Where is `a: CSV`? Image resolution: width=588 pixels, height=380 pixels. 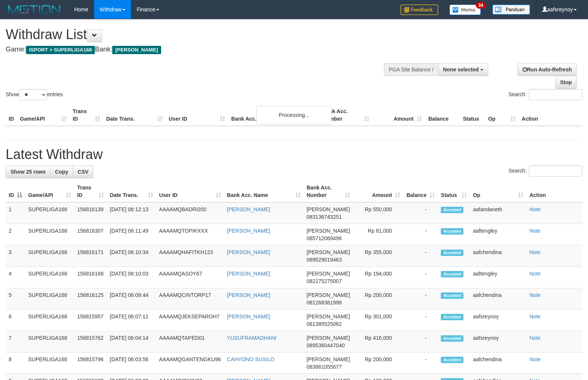 a: CSV is located at coordinates (83, 172).